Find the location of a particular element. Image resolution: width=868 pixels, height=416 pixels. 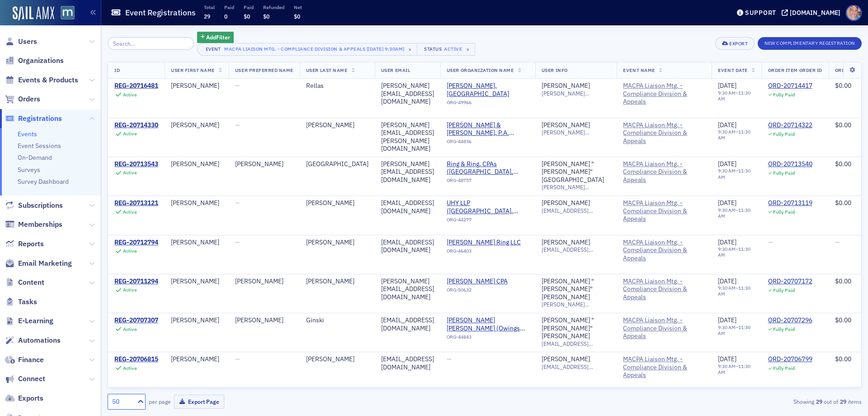

div: ORG-46403 is located at coordinates (488, 252).